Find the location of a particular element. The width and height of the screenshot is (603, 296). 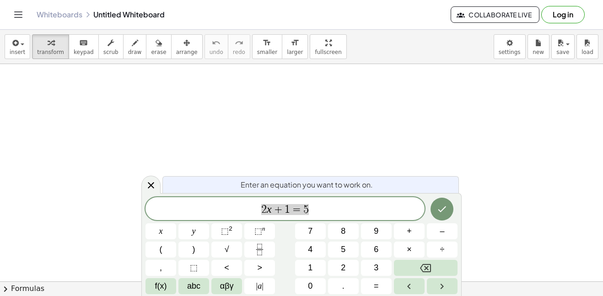

button: keyboardkeypad is located at coordinates (84, 47).